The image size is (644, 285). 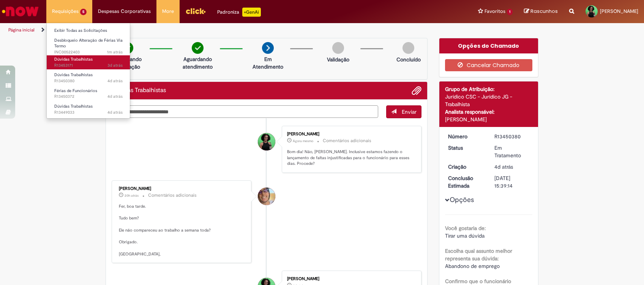 What do you see at coordinates (465, 182) in the screenshot?
I see `dt: Conclusão Estimada` at bounding box center [465, 182].